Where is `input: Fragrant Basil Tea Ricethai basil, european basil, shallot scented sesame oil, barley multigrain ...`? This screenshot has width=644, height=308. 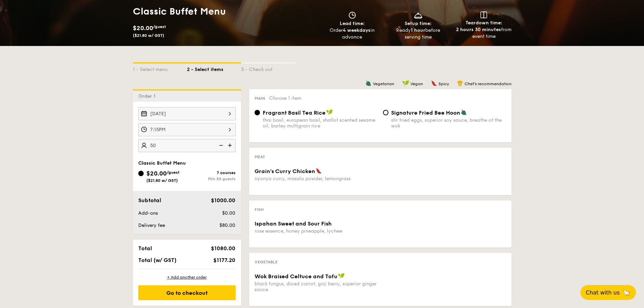 input: Fragrant Basil Tea Ricethai basil, european basil, shallot scented sesame oil, barley multigrain ... is located at coordinates (257, 113).